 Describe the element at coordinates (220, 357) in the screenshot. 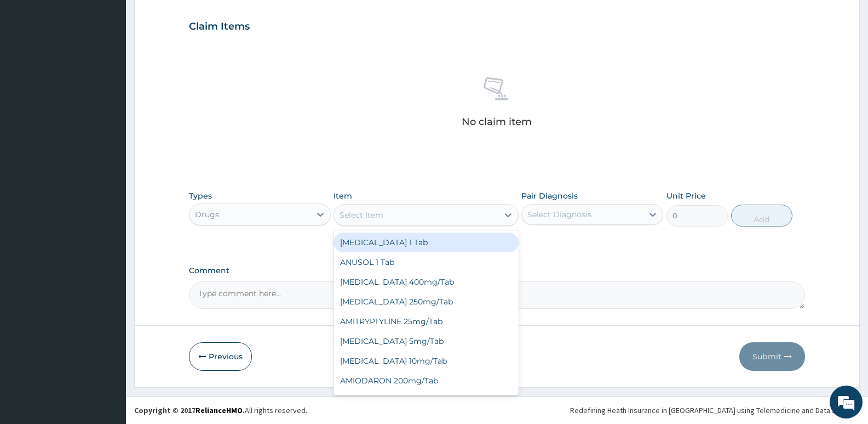

I see `button: Previous` at that location.